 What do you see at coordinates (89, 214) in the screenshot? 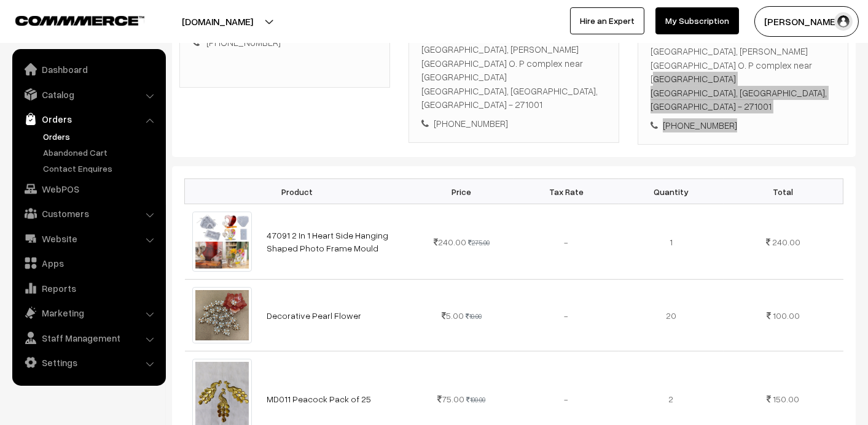
I see `a: Customers` at bounding box center [89, 214].